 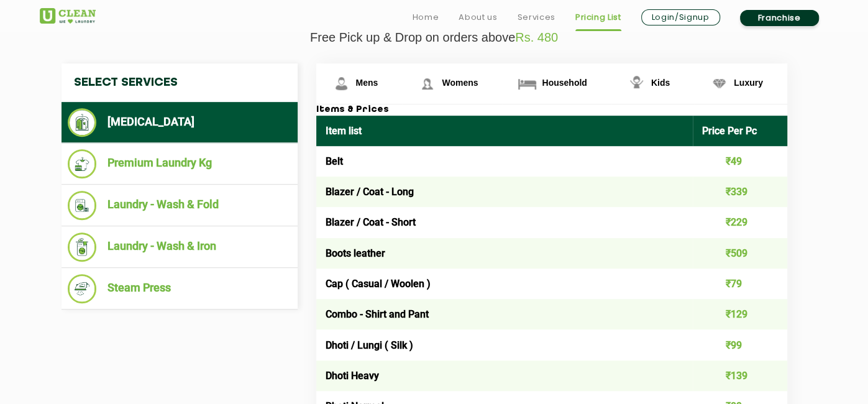 What do you see at coordinates (740, 161) in the screenshot?
I see `td: ₹49` at bounding box center [740, 161].